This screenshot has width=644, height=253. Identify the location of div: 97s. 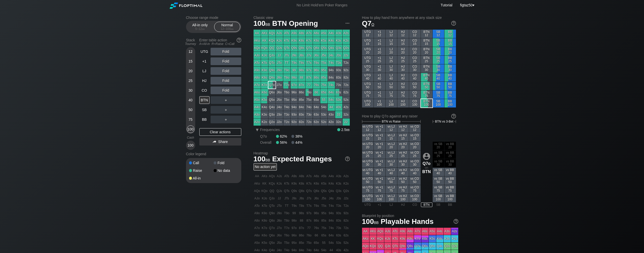
(309, 70).